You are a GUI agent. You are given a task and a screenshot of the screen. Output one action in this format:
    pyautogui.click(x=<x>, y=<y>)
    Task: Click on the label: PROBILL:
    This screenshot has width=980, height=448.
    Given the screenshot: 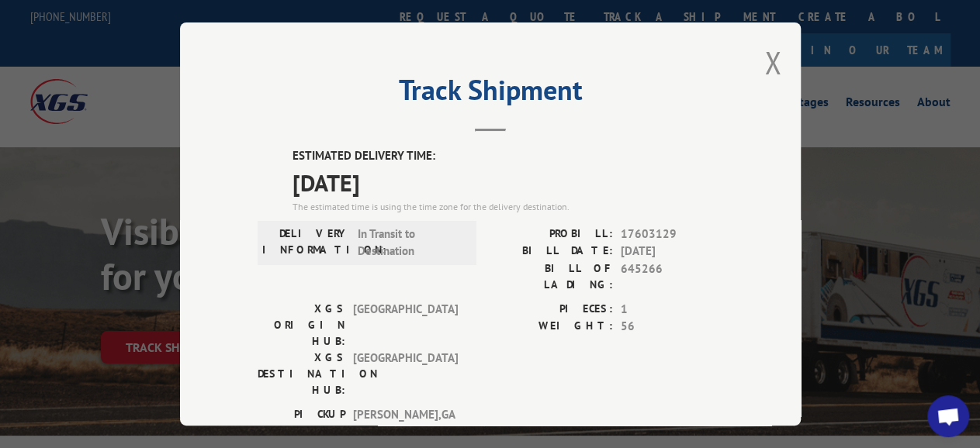 What is the action you would take?
    pyautogui.click(x=552, y=233)
    